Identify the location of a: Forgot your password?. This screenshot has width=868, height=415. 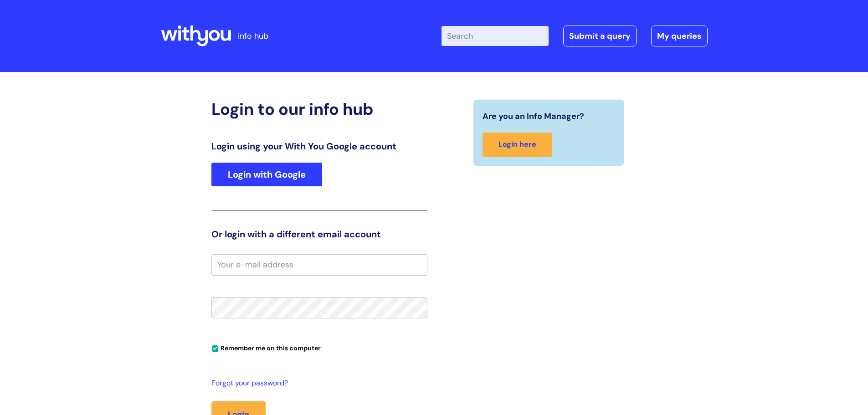
(318, 384).